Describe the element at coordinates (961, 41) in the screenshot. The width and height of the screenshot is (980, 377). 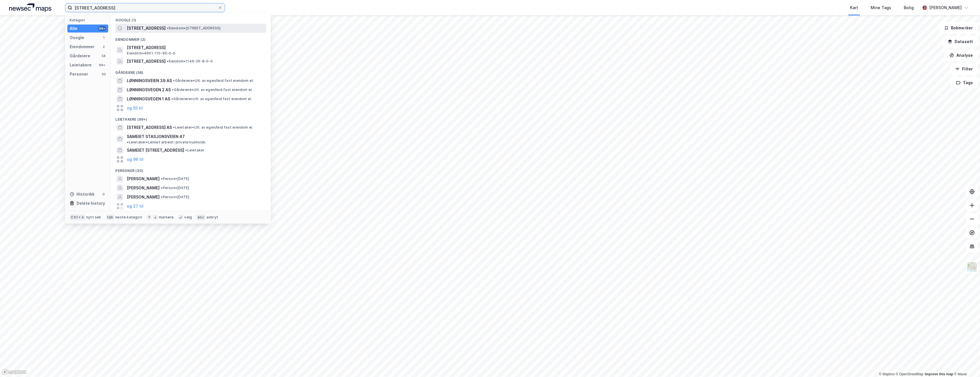
I see `button: Datasett` at that location.